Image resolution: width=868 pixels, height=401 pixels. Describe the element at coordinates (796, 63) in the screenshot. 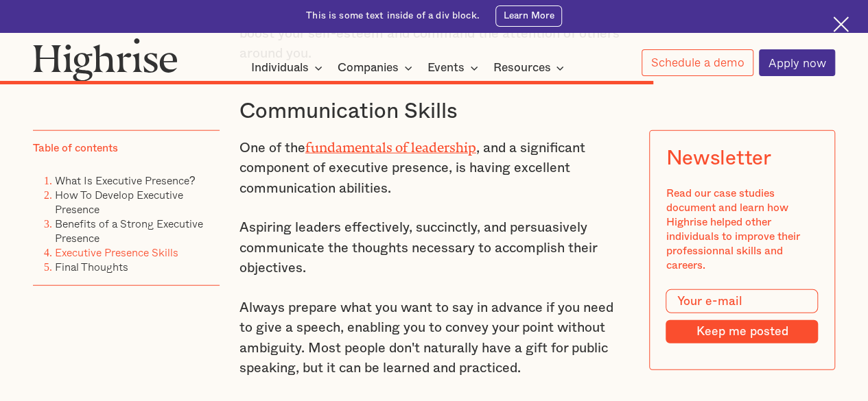

I see `a: Apply now` at that location.